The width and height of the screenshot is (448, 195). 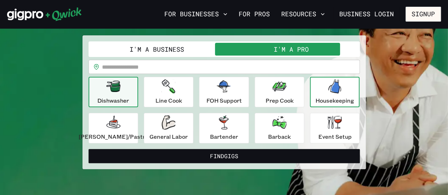 I want to click on button: FOH Support, so click(x=224, y=92).